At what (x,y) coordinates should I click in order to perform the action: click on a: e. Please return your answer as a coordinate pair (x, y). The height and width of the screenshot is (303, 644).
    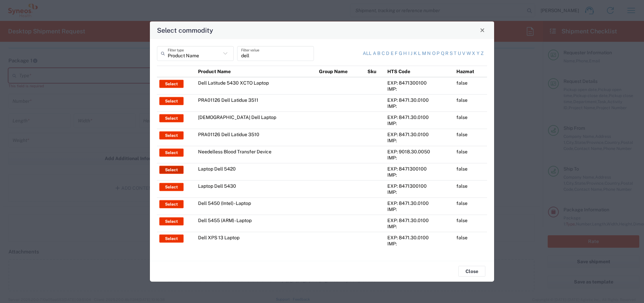
    Looking at the image, I should click on (392, 53).